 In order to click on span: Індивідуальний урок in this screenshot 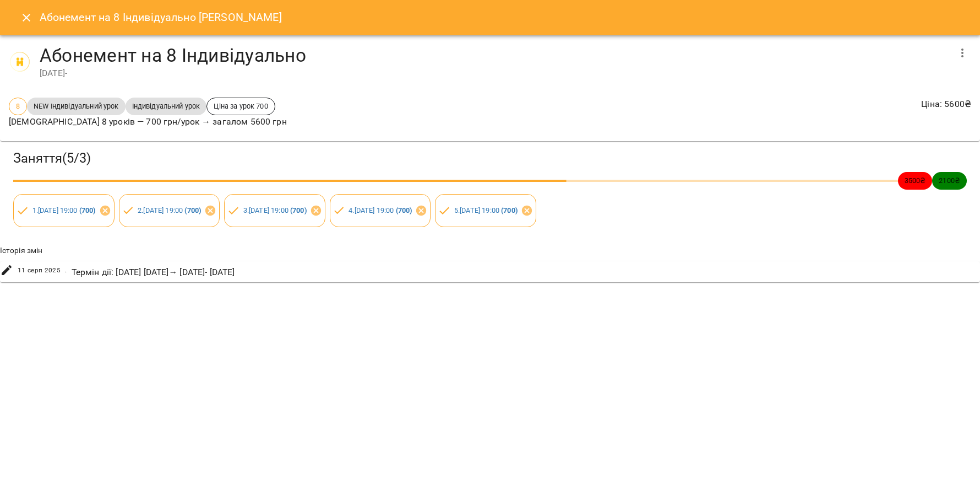, I will do `click(166, 106)`.